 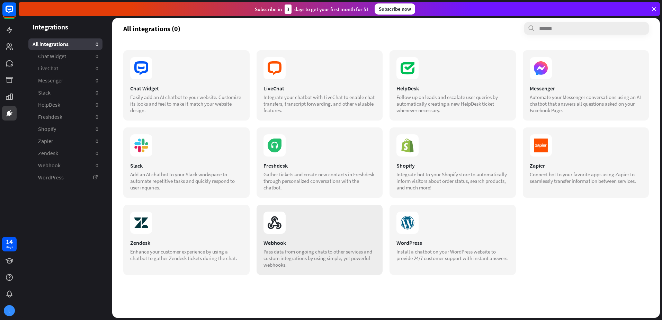 I want to click on span: Freshdesk, so click(x=50, y=117).